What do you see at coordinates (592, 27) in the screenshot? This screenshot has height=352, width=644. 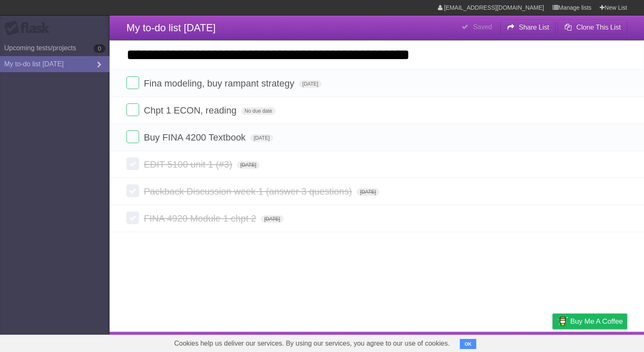 I see `button: Clone This List` at bounding box center [592, 27].